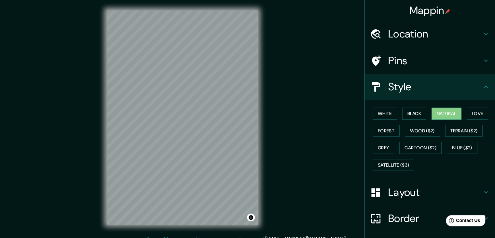  I want to click on button: Satellite ($3), so click(394, 165).